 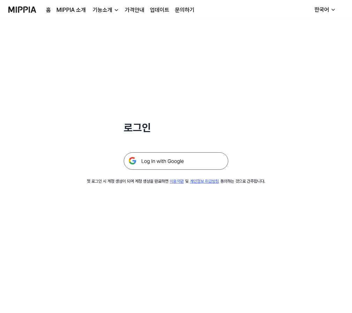 What do you see at coordinates (176, 181) in the screenshot?
I see `div: 첫 로그인 시 계정 생성이 되며 계정 생성을 완료하면 및 동의하는 것으로 간주합니다.` at bounding box center [176, 181].